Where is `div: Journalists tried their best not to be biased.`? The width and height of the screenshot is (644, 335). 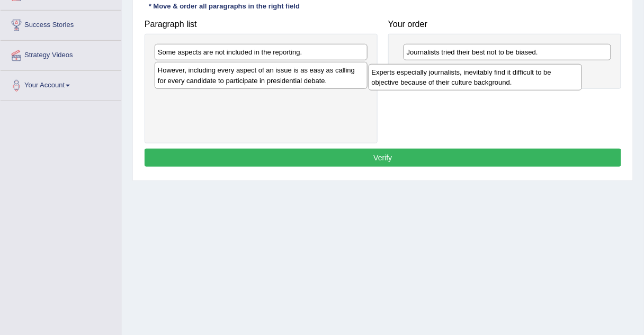 div: Journalists tried their best not to be biased. is located at coordinates (507, 52).